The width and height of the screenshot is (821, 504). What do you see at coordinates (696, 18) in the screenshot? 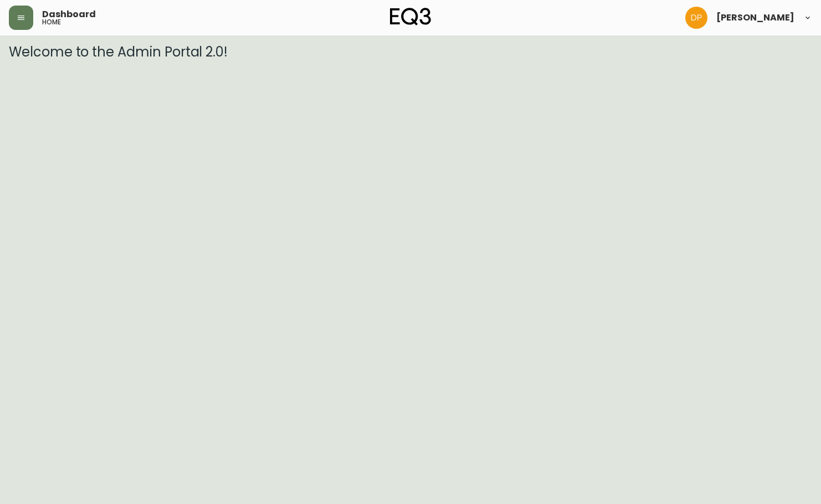
I see `img: b0154ba12ae69382d64d2f3159806b19` at bounding box center [696, 18].